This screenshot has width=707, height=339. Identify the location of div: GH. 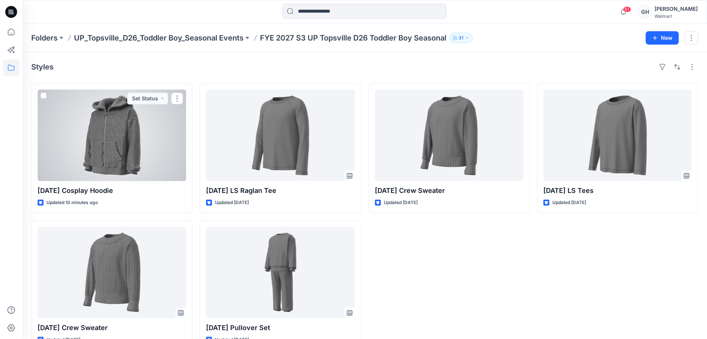
(645, 12).